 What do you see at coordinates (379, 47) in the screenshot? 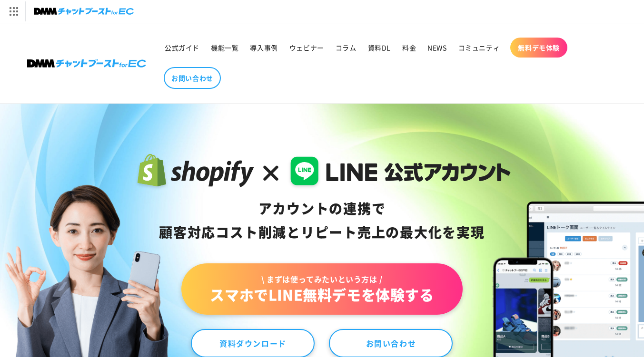
I see `a: 資料DL` at bounding box center [379, 47].